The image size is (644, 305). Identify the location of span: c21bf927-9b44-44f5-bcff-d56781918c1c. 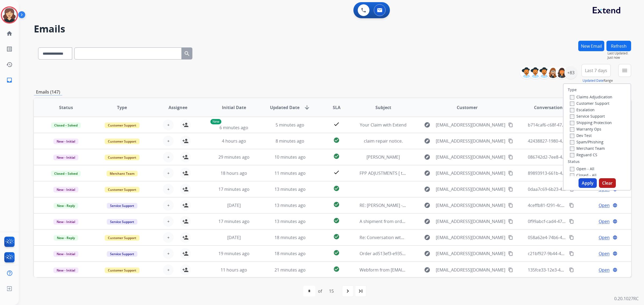
(567, 254).